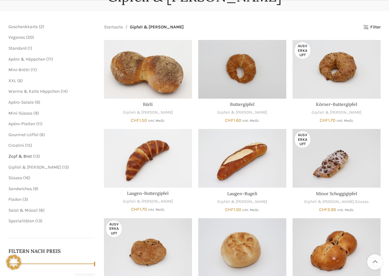 This screenshot has width=389, height=276. Describe the element at coordinates (20, 188) in the screenshot. I see `a: Sandwiches` at that location.